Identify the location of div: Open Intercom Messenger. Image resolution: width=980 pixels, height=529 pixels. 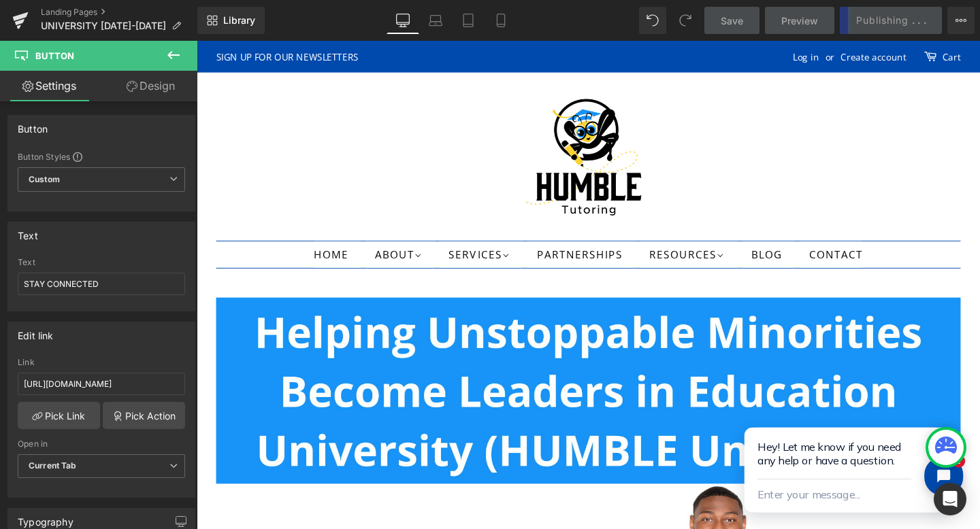
(950, 499).